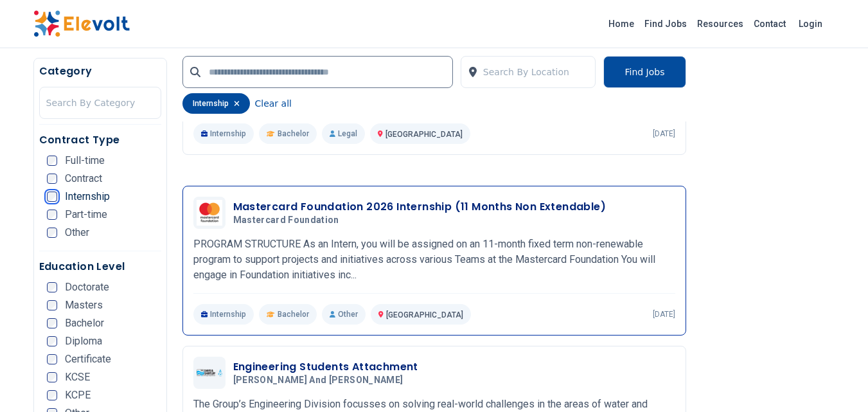  I want to click on div: internship, so click(216, 104).